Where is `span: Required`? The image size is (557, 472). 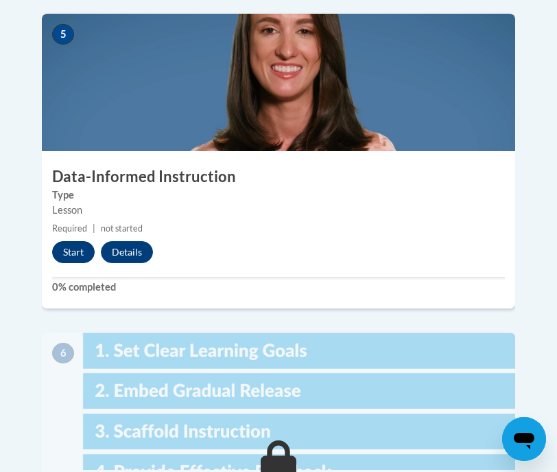
span: Required is located at coordinates (69, 228).